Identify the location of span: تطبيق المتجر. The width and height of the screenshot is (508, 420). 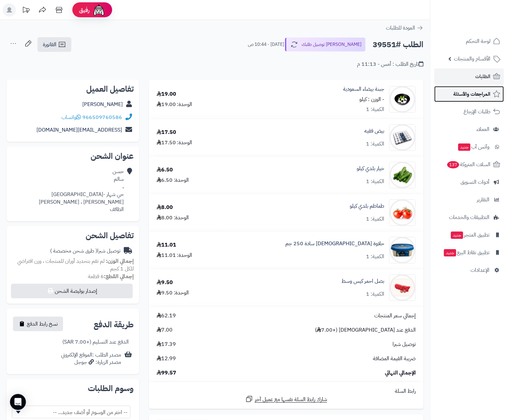
(470, 235).